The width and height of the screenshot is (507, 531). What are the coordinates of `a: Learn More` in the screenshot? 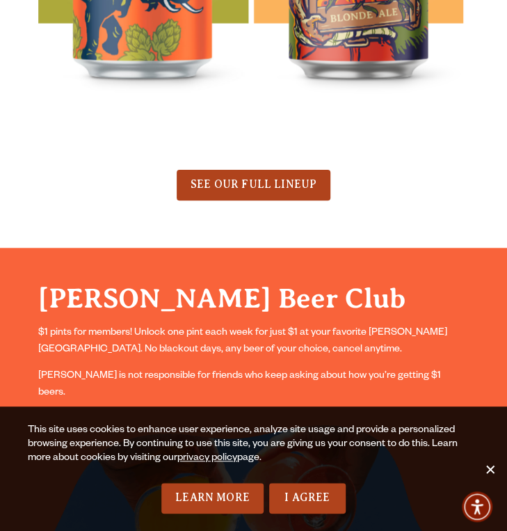 It's located at (212, 498).